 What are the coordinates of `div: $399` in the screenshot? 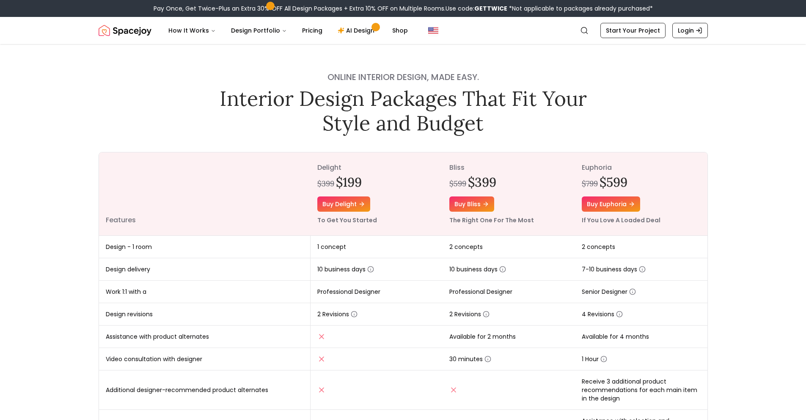 It's located at (326, 184).